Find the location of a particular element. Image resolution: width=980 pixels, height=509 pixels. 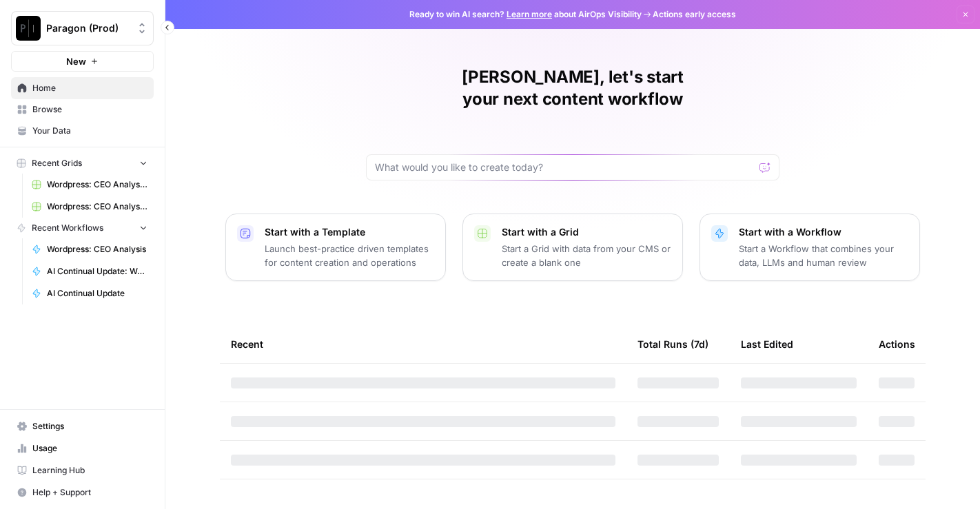

span: Your Data is located at coordinates (89, 131).